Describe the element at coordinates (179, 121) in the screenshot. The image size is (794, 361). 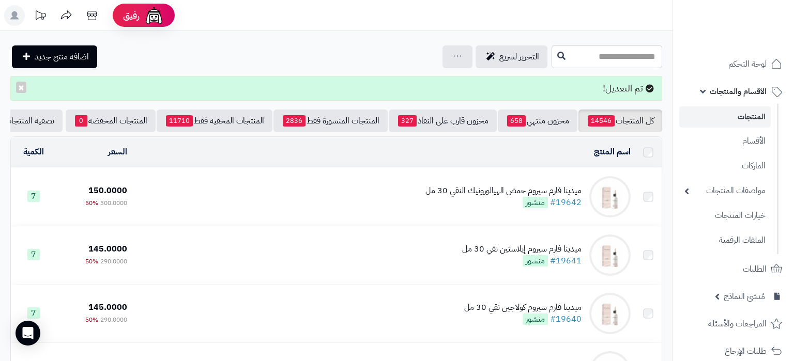
I see `span: 11710` at that location.